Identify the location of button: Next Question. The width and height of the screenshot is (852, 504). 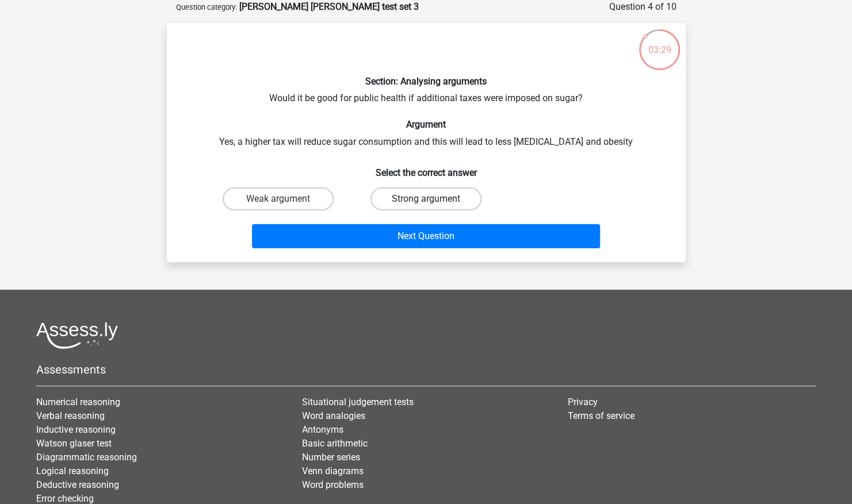
(426, 236).